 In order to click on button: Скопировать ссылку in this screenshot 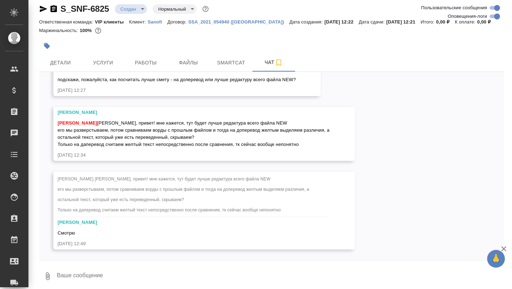, I will do `click(54, 9)`.